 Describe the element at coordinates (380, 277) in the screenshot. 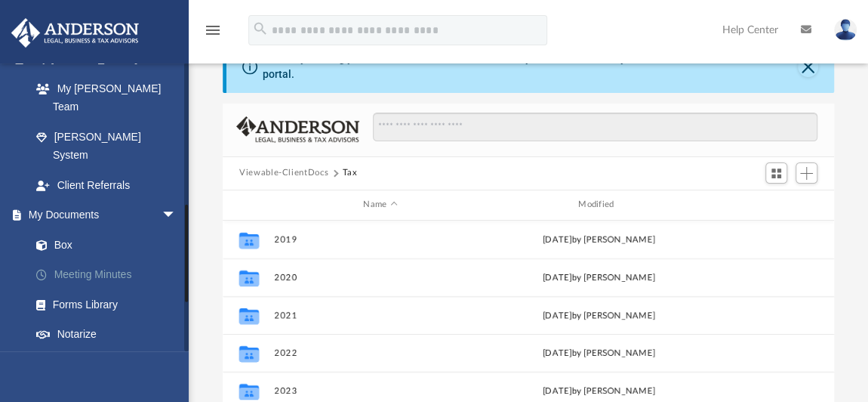

I see `button: 2020` at that location.